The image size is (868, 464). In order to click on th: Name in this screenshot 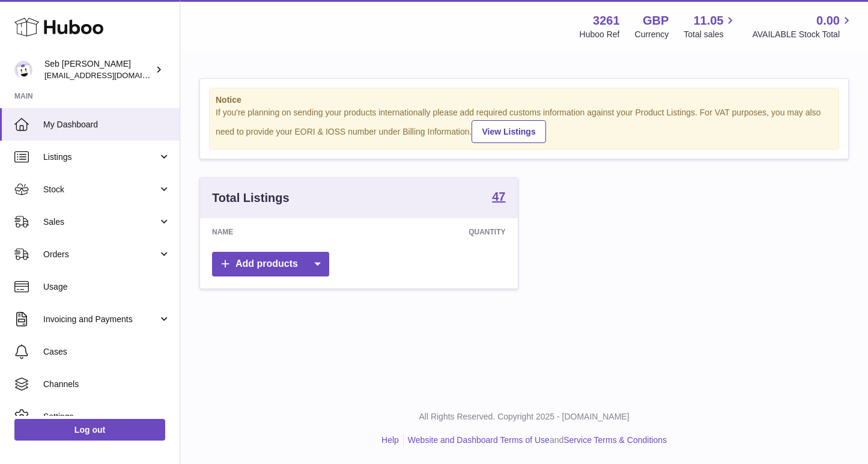, I will do `click(267, 232)`.